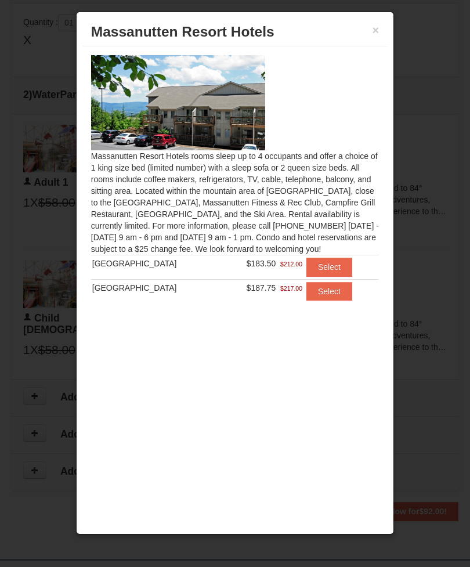  Describe the element at coordinates (183, 31) in the screenshot. I see `span: Massanutten Resort Hotels` at that location.